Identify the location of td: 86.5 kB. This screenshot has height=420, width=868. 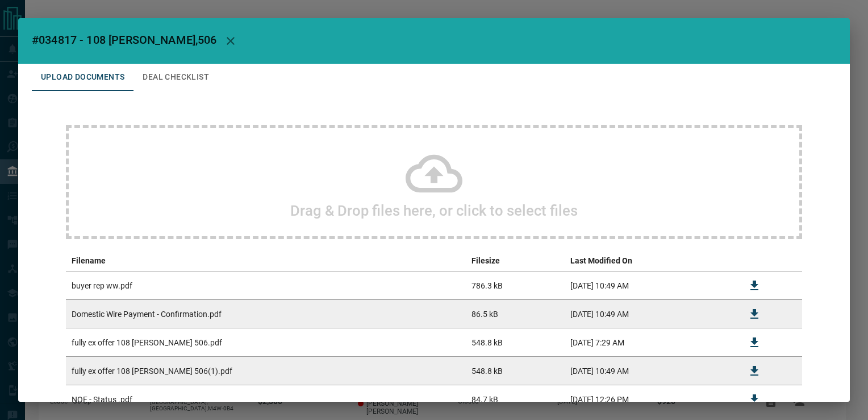
(515, 314).